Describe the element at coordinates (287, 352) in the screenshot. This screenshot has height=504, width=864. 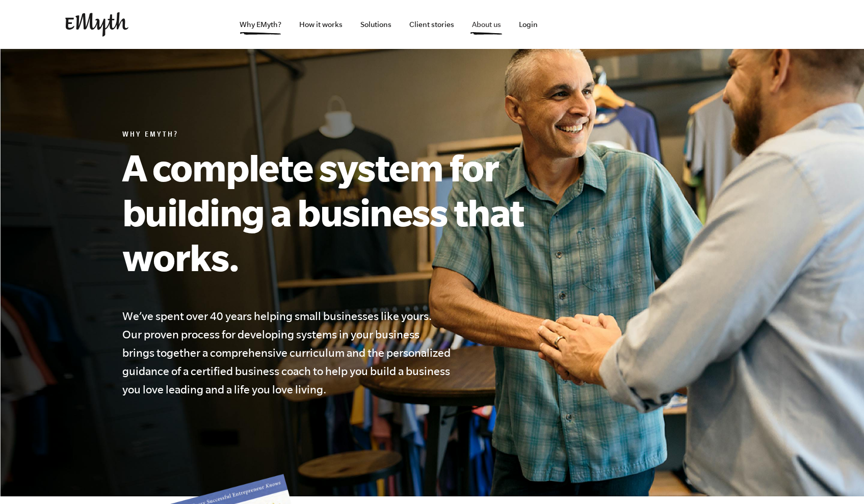
I see `h4: We’ve spent over 40 years helping small businesses like yours. Our proven process for developing ...` at that location.